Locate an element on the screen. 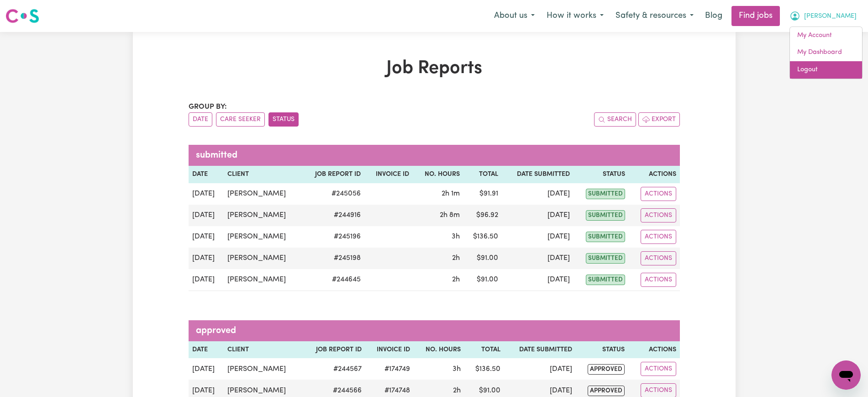  td: #174749 is located at coordinates (389, 369).